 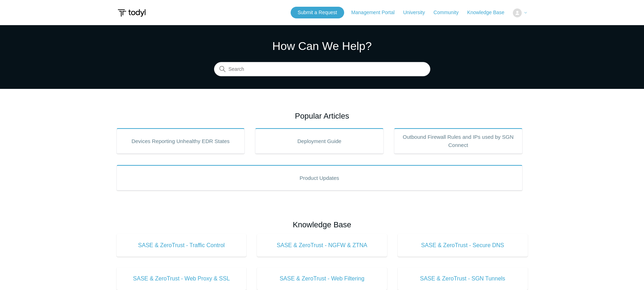 I want to click on a: Management Portal, so click(x=376, y=12).